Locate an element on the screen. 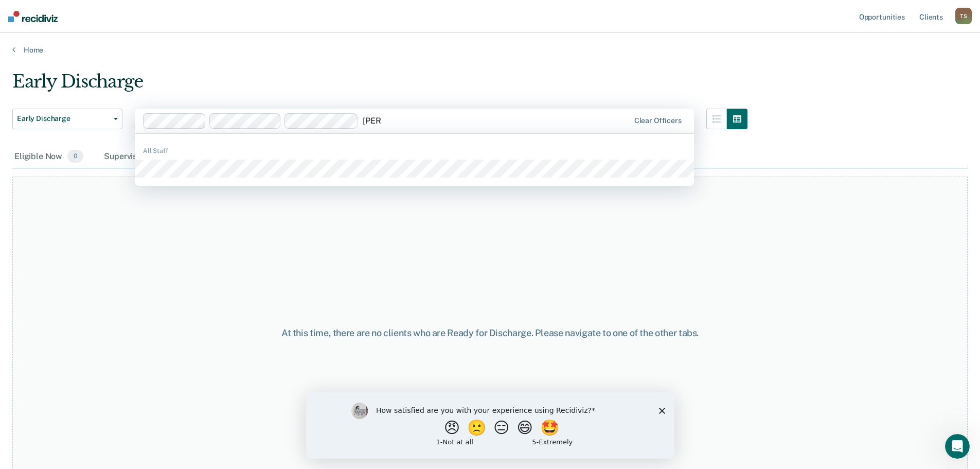 The height and width of the screenshot is (469, 980). div: How satisfied are you with your experience using Recidiviz? is located at coordinates (189, 18).